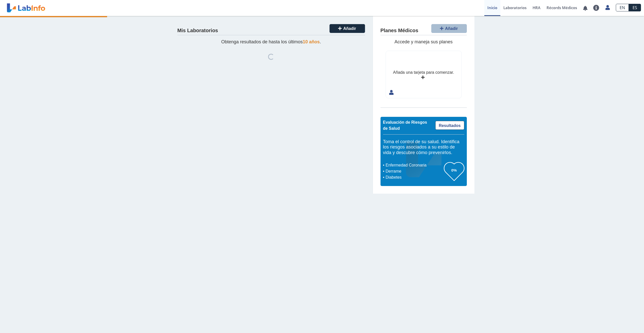  Describe the element at coordinates (424, 147) in the screenshot. I see `h5: Toma el control de su salud. Identifica los riesgos asociados a su estilo de vida y descubre cómo...` at that location.